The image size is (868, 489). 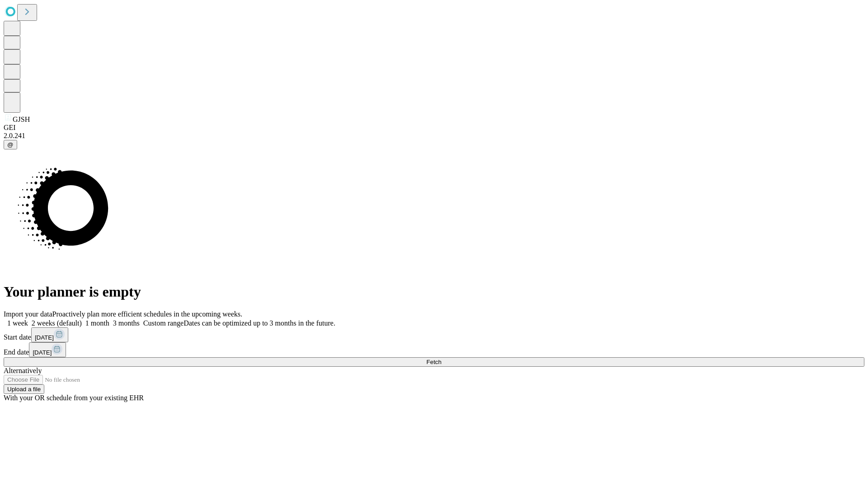 What do you see at coordinates (434, 292) in the screenshot?
I see `h1: Your planner is empty` at bounding box center [434, 292].